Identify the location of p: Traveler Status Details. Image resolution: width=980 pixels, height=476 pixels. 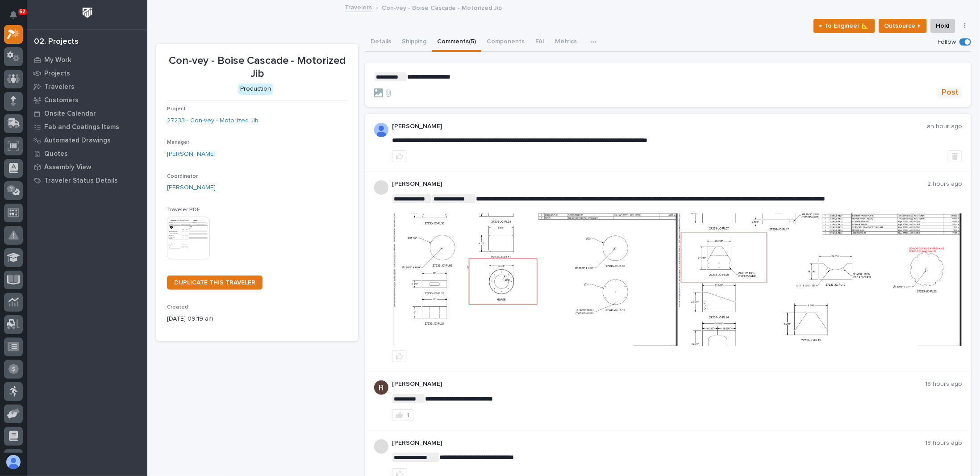
(81, 181).